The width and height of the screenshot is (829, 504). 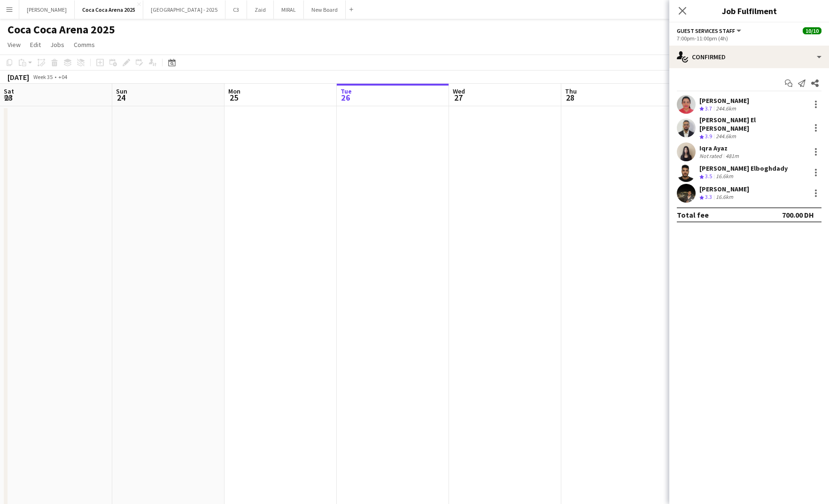 What do you see at coordinates (458, 97) in the screenshot?
I see `span: 27` at bounding box center [458, 97].